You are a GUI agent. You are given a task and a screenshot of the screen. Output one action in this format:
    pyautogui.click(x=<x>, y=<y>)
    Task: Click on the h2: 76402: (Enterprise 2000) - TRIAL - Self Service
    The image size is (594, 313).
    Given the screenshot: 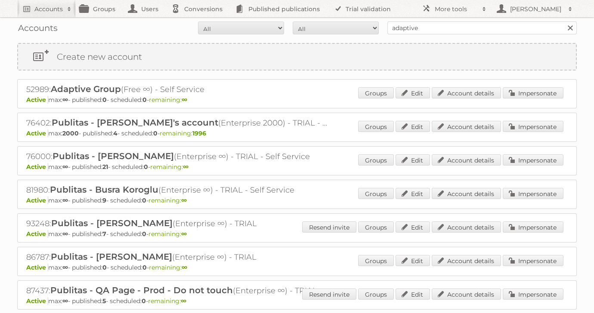 What is the action you would take?
    pyautogui.click(x=177, y=123)
    